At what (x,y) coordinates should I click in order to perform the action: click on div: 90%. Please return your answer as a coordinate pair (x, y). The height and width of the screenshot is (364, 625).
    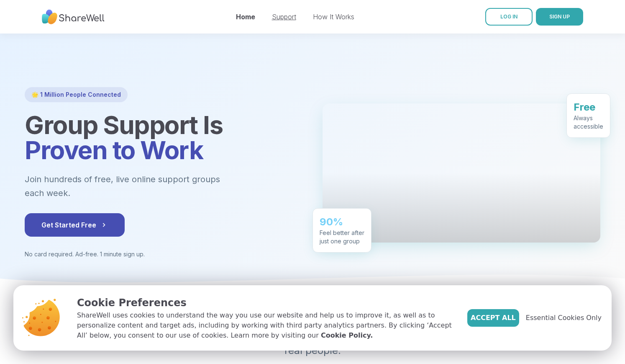
    Looking at the image, I should click on (342, 222).